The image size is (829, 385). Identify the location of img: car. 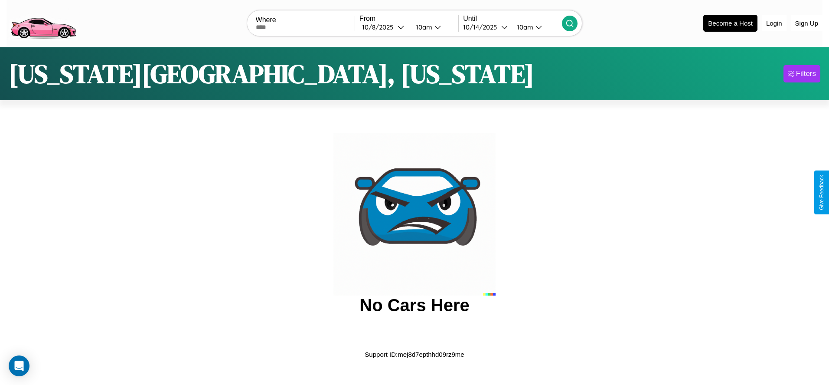
(414, 214).